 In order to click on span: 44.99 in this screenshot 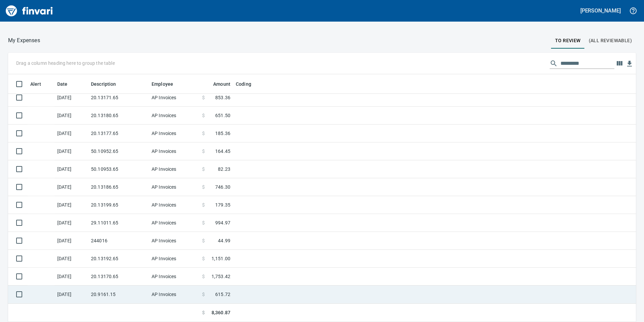, I will do `click(224, 241)`.